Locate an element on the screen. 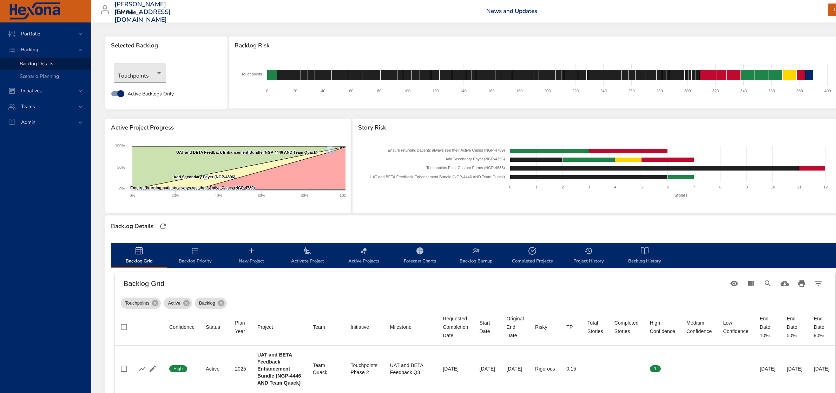 The height and width of the screenshot is (393, 836). text: UAT and BETA Feedback Enhancement Bundle (NGP-4446 AND Team Quack) is located at coordinates (247, 152).